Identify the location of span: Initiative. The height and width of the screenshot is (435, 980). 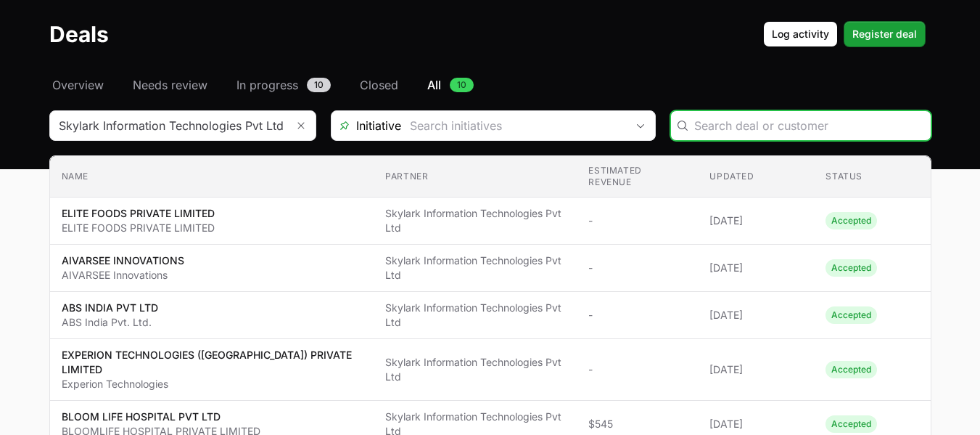
(366, 126).